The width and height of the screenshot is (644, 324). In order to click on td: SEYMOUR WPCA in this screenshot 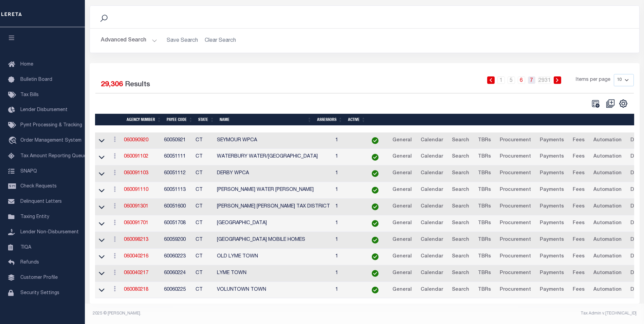, I will do `click(274, 141)`.